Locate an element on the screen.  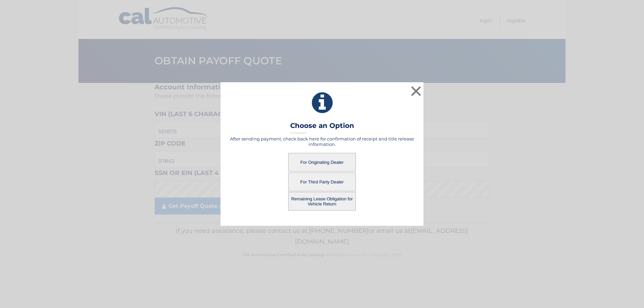
button: For Third Party Dealer is located at coordinates (322, 182).